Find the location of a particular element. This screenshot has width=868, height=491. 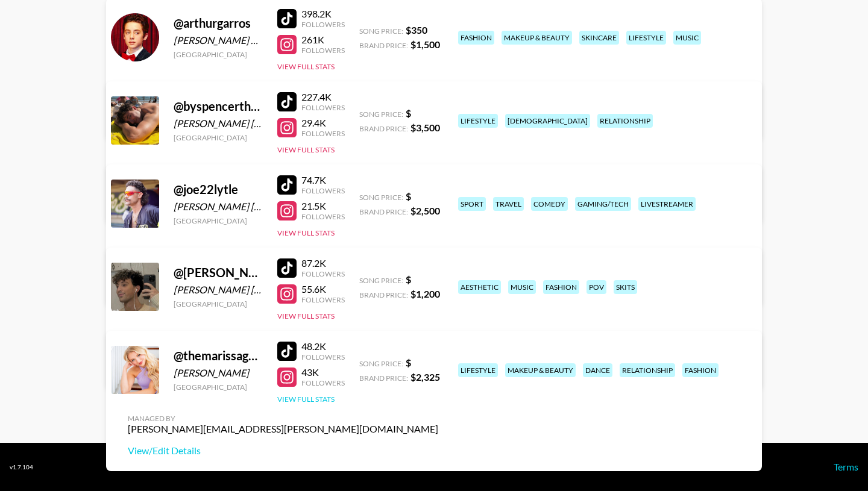

div: 74.7K is located at coordinates (323, 180).